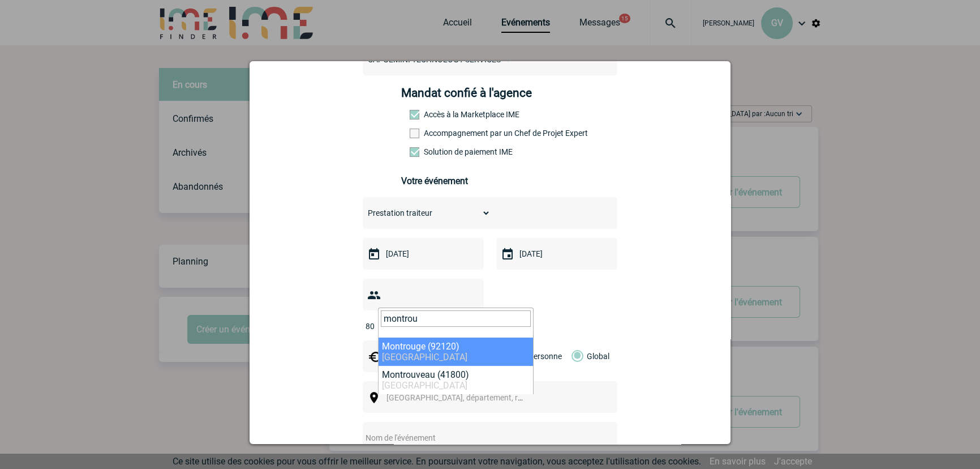 Image resolution: width=980 pixels, height=469 pixels. Describe the element at coordinates (456, 352) in the screenshot. I see `li: Montrouge (92120)` at that location.